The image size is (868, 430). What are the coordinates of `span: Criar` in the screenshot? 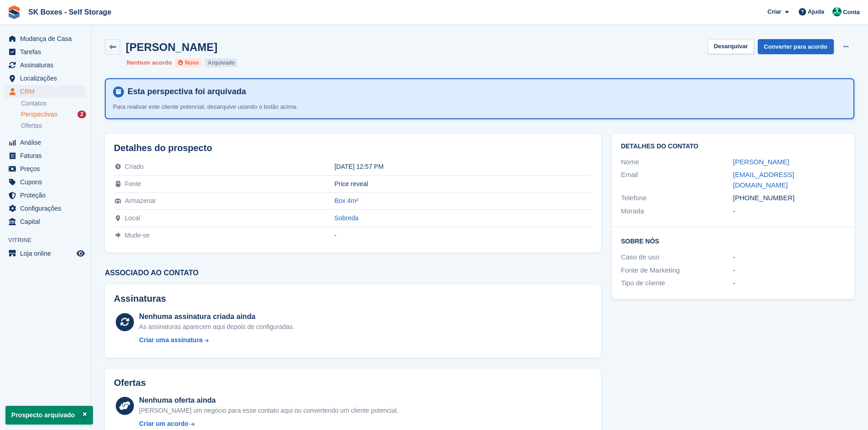 It's located at (774, 12).